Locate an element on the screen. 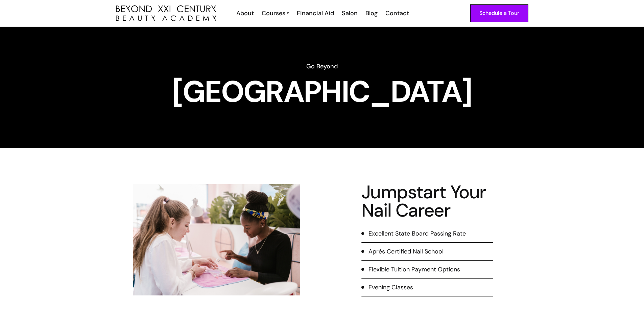 This screenshot has width=644, height=311. div: Contact is located at coordinates (397, 13).